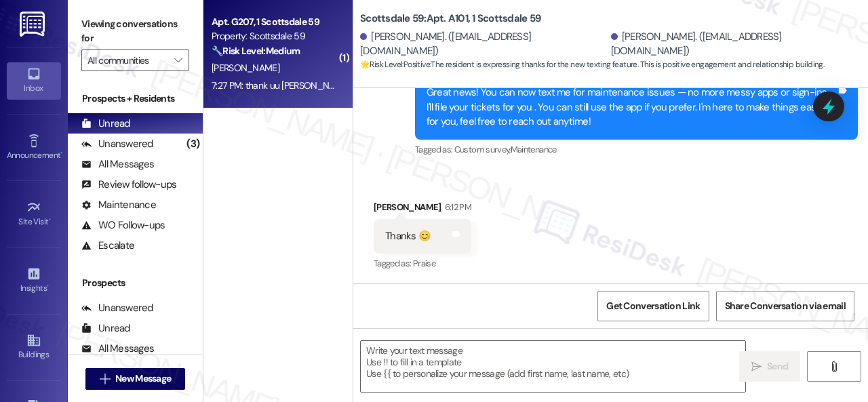 The image size is (868, 402). I want to click on button: Send, so click(769, 366).